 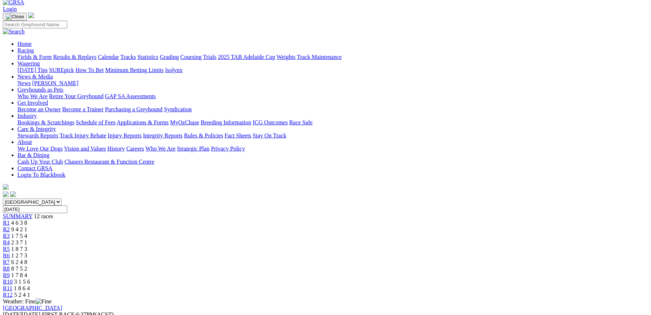 I want to click on img: twitter.svg, so click(x=13, y=194).